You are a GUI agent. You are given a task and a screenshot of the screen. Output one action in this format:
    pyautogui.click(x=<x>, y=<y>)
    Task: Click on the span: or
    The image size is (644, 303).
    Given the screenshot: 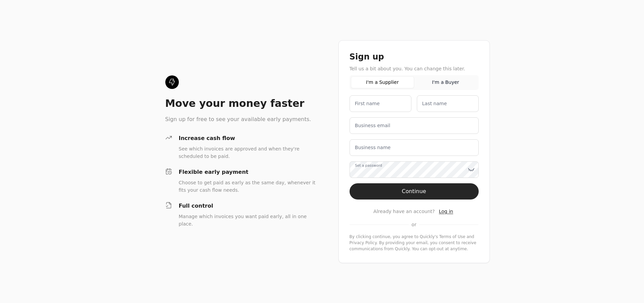 What is the action you would take?
    pyautogui.click(x=414, y=225)
    